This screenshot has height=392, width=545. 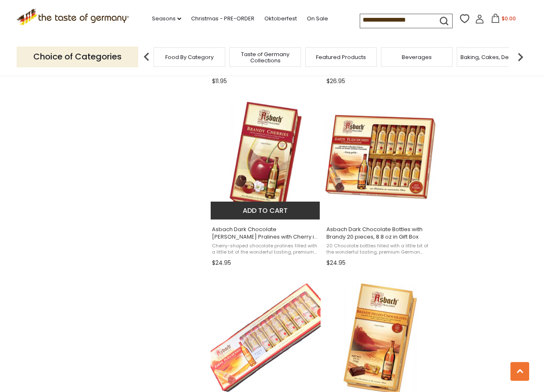 I want to click on a: Baking, Cakes, Desserts, so click(x=492, y=57).